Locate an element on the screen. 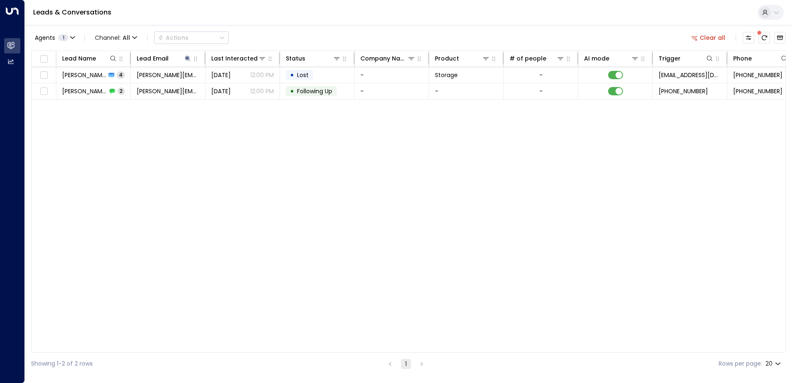 Image resolution: width=792 pixels, height=383 pixels. span: Storage is located at coordinates (446, 75).